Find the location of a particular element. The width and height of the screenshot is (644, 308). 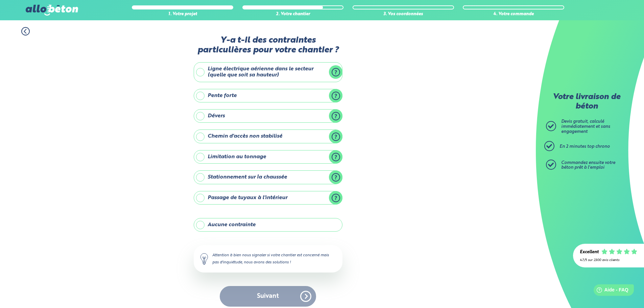

label: Limitation au tonnage is located at coordinates (268, 157).